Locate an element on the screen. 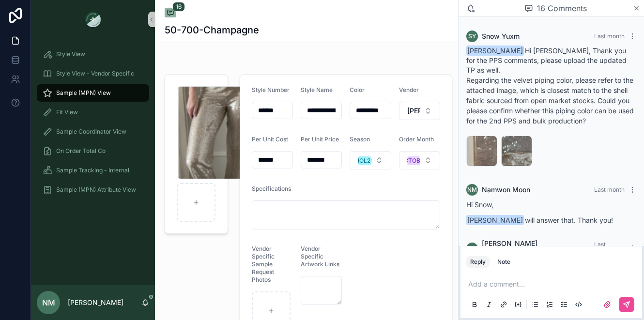 The height and width of the screenshot is (320, 644). a: Fit View is located at coordinates (93, 112).